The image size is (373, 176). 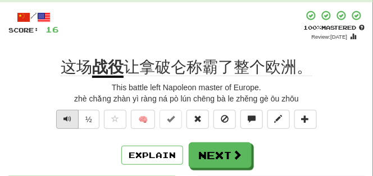 I want to click on button: Next, so click(x=220, y=156).